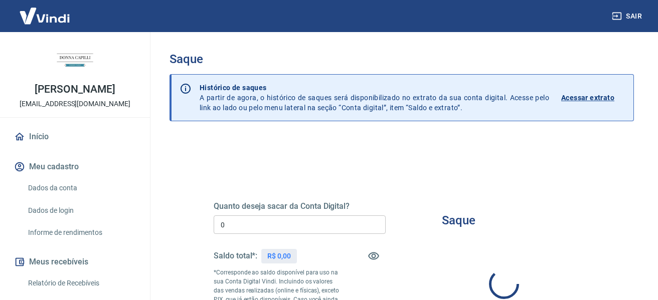 The width and height of the screenshot is (658, 300). I want to click on a: Início, so click(75, 137).